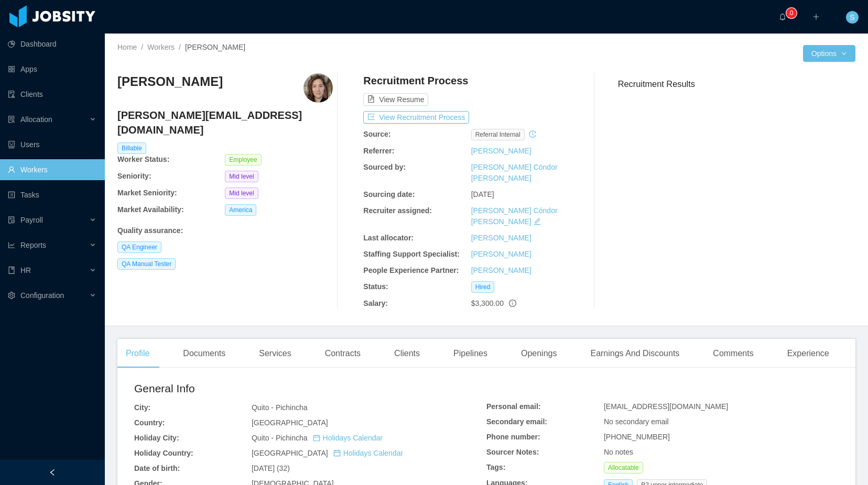 This screenshot has width=868, height=485. What do you see at coordinates (33, 245) in the screenshot?
I see `span: Reports` at bounding box center [33, 245].